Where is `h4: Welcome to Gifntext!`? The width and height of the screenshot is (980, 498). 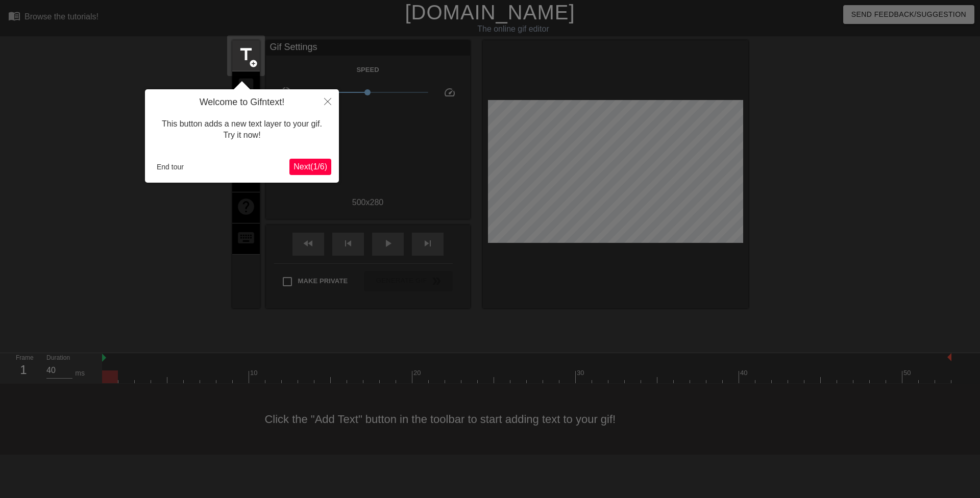
h4: Welcome to Gifntext! is located at coordinates (242, 102).